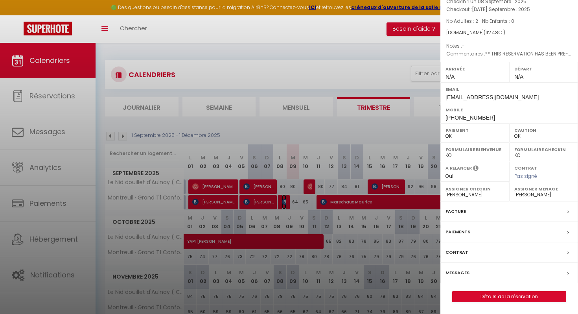 The image size is (578, 314). Describe the element at coordinates (543, 130) in the screenshot. I see `label: Caution` at that location.